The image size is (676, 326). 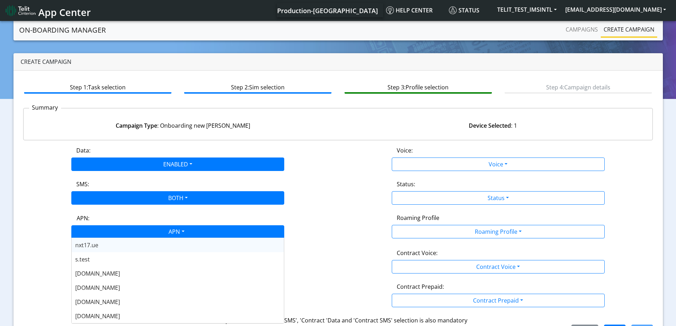 What do you see at coordinates (65, 12) in the screenshot?
I see `span: App Center` at bounding box center [65, 12].